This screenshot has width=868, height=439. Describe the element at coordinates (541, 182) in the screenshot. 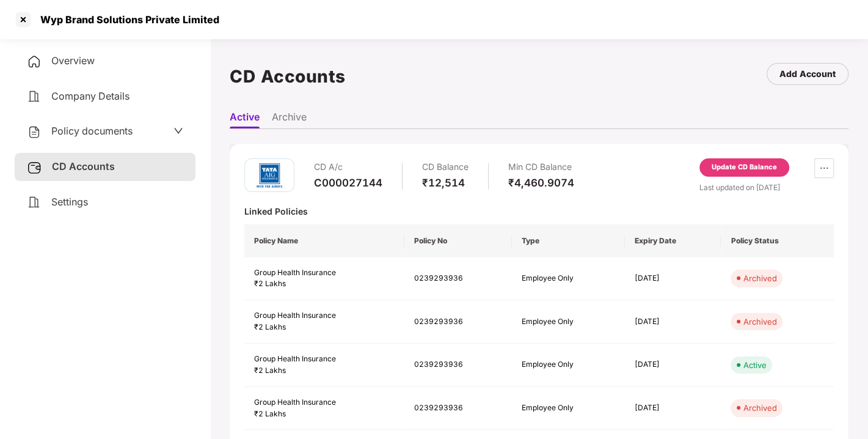

I see `div: ₹4,460.9074` at that location.